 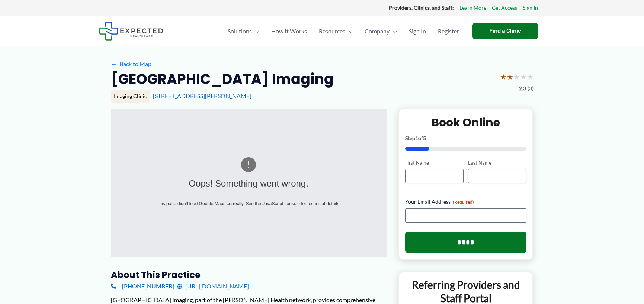 I want to click on span: 1, so click(x=417, y=138).